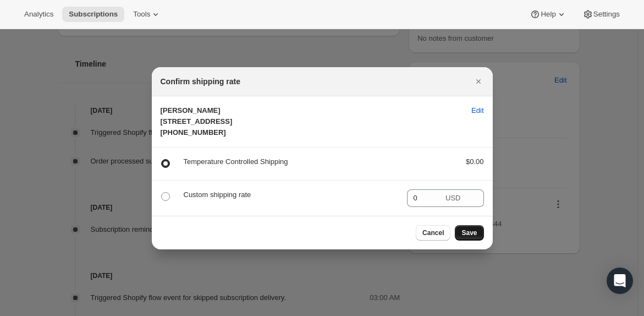 This screenshot has height=316, width=644. Describe the element at coordinates (607, 14) in the screenshot. I see `span: Settings` at that location.